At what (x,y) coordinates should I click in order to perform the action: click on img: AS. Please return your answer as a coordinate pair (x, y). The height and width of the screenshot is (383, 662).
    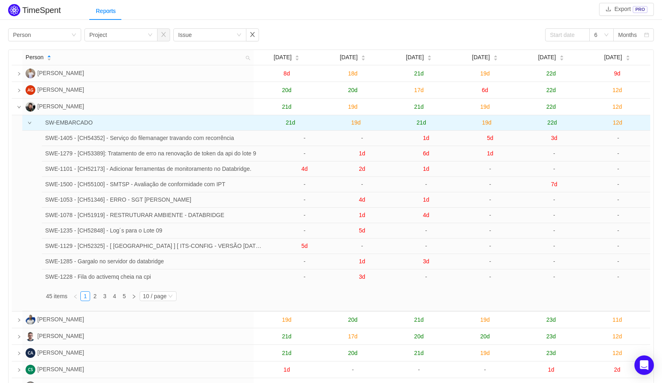
    Looking at the image, I should click on (30, 107).